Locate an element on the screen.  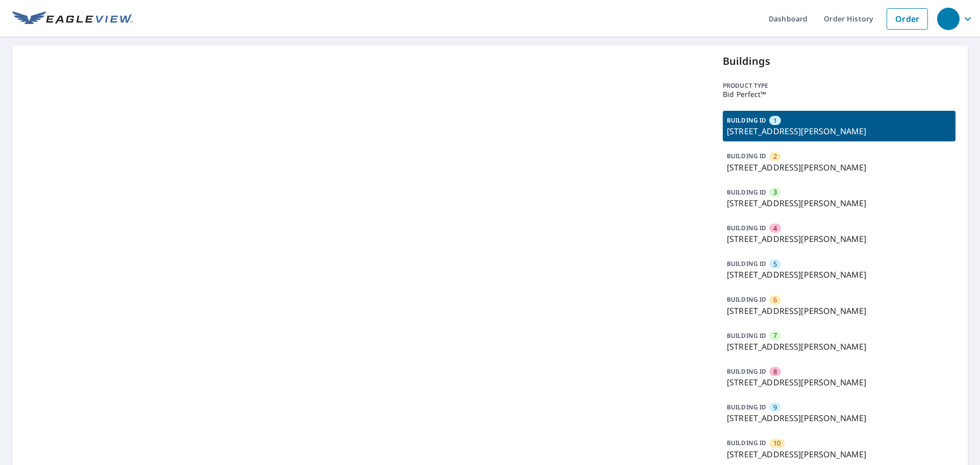
p: Buildings is located at coordinates (839, 61).